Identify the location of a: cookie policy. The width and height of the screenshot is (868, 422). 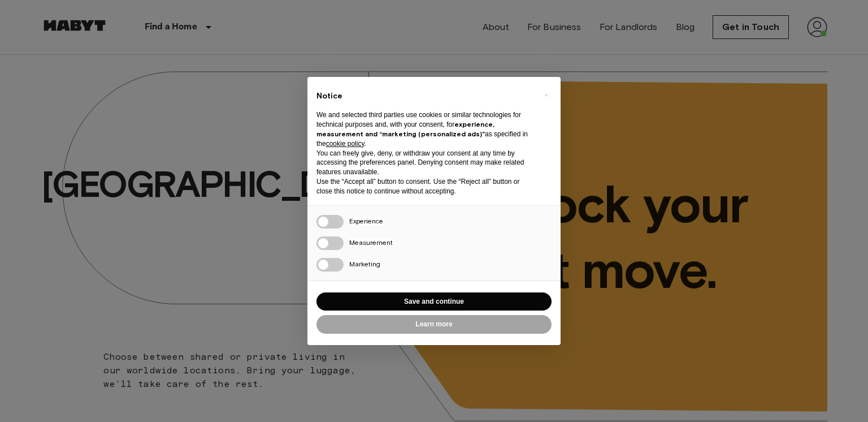
(345, 144).